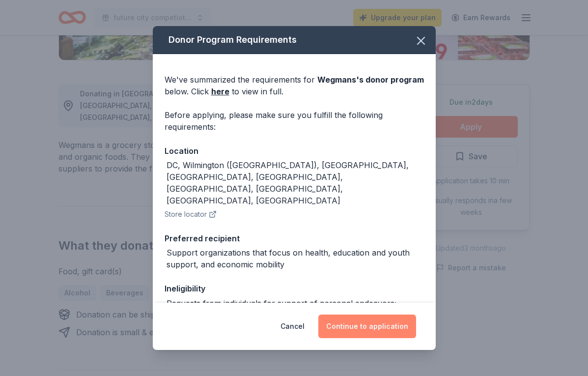 This screenshot has width=588, height=376. I want to click on div: Preferred recipient, so click(294, 238).